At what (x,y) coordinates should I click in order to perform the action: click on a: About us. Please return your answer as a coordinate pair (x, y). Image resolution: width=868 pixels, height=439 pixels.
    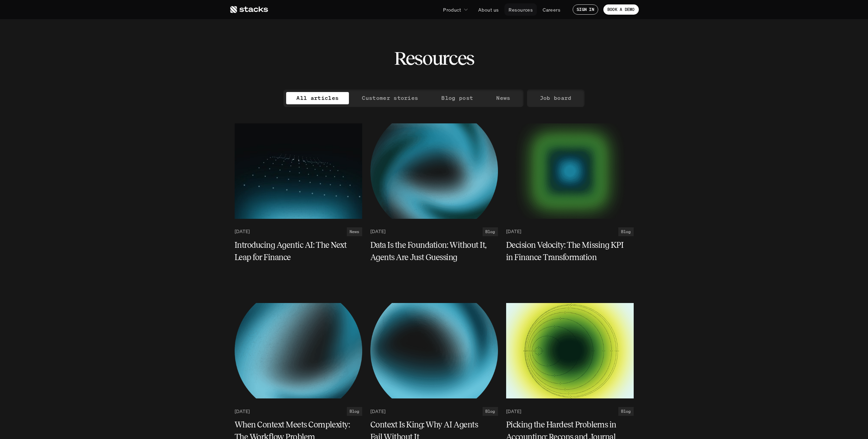
    Looking at the image, I should click on (489, 9).